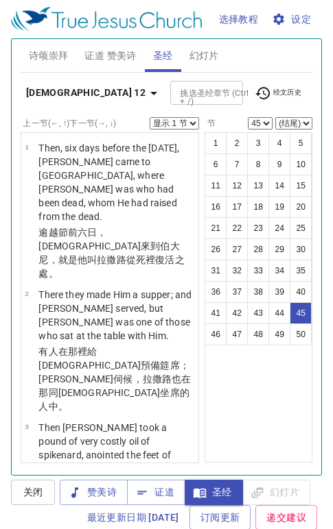  I want to click on button: 37, so click(237, 292).